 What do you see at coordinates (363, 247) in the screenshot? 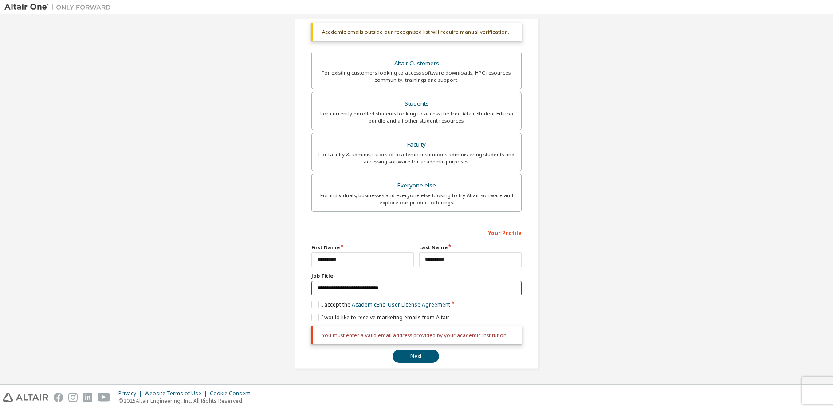
I see `label: First Name` at bounding box center [363, 247].